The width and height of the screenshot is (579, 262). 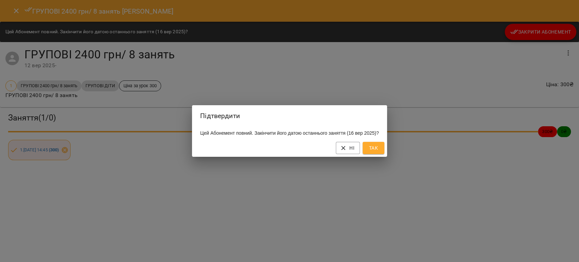 I want to click on div: Цей Абонемент повний. Закінчити його датою останнього заняття (16 вер 2025)?, so click(x=289, y=133).